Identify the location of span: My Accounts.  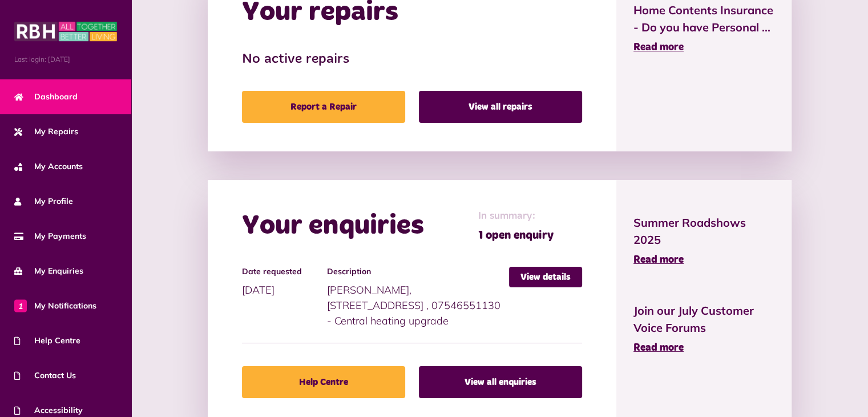
(49, 166).